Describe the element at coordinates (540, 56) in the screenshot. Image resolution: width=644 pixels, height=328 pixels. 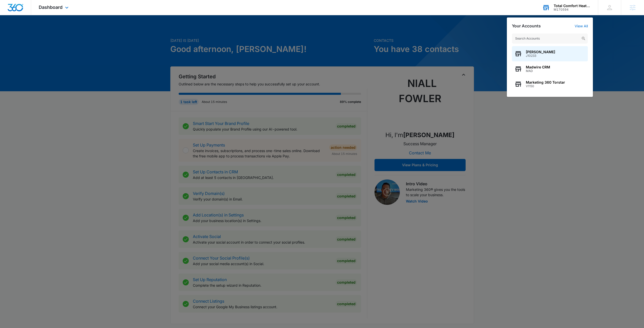
I see `span: J10233` at that location.